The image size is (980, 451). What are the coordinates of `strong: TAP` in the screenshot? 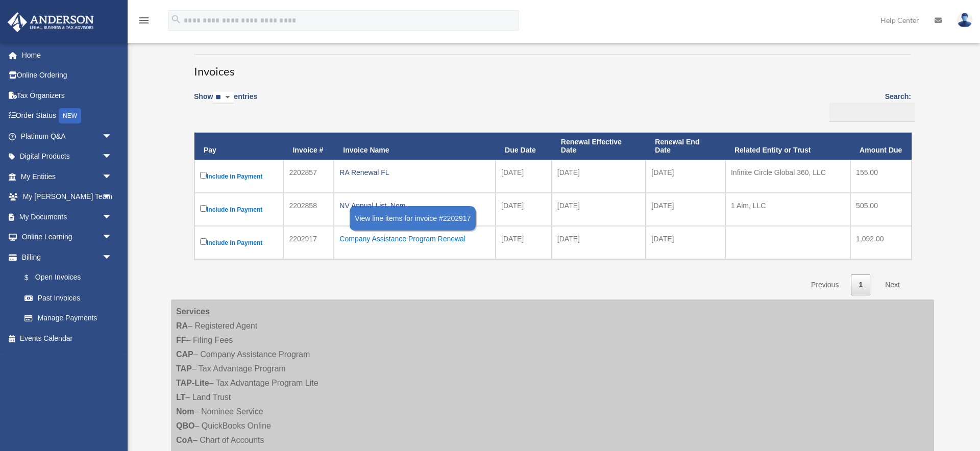 It's located at (184, 369).